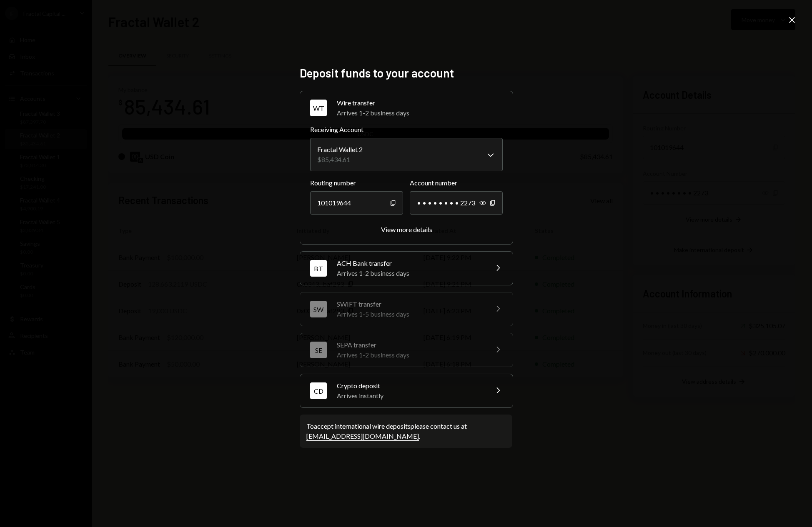 Image resolution: width=812 pixels, height=527 pixels. Describe the element at coordinates (318, 350) in the screenshot. I see `div: SE` at that location.